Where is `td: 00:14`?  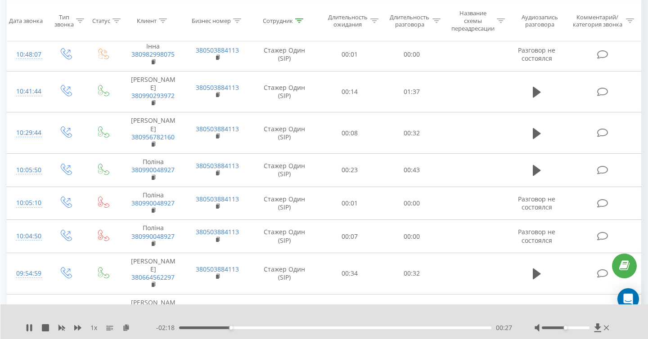 td: 00:14 is located at coordinates (350, 92).